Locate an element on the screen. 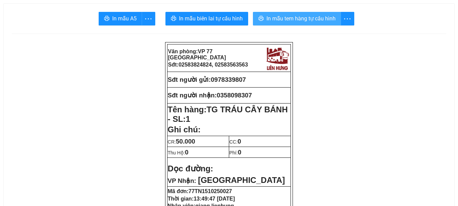  button: printerIn mẫu biên lai tự cấu hình is located at coordinates (207, 19).